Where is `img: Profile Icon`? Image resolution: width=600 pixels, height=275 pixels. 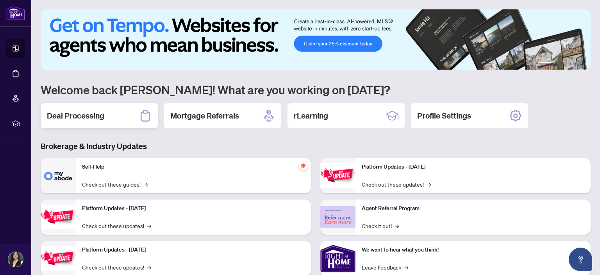 img: Profile Icon is located at coordinates (16, 259).